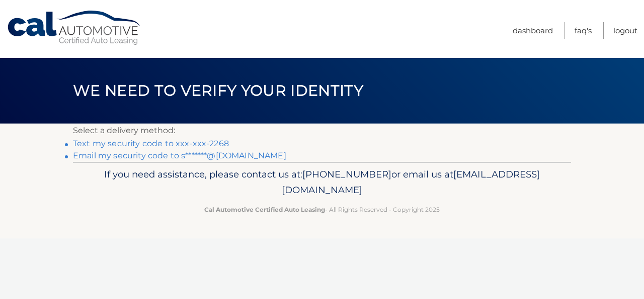 The image size is (644, 299). I want to click on p: Select a delivery method:, so click(322, 131).